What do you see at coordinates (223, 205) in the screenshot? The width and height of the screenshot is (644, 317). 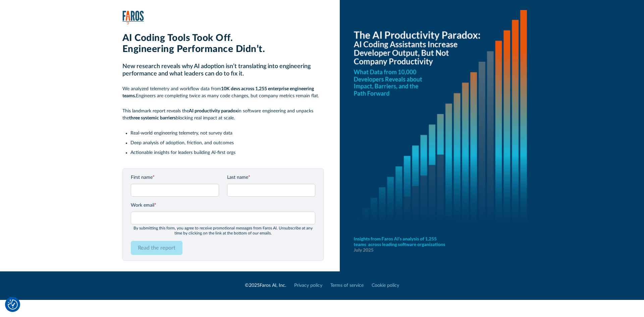 I see `label: Work email` at bounding box center [223, 205].